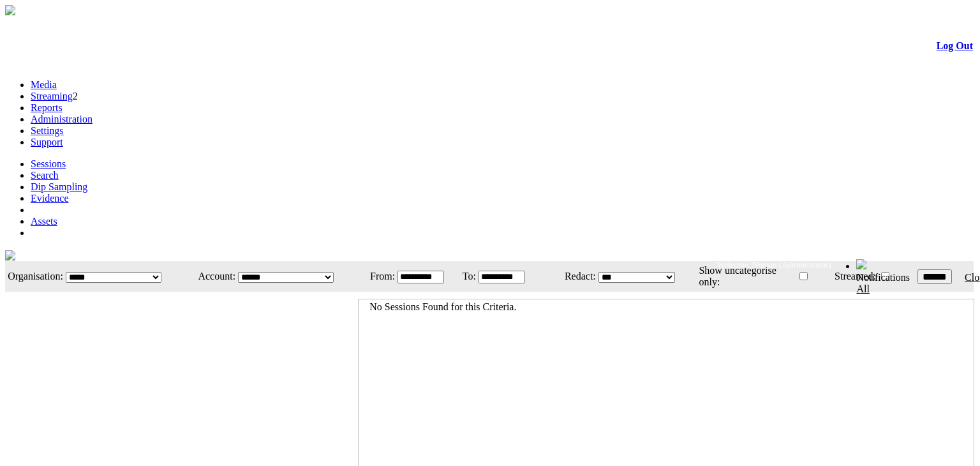 The width and height of the screenshot is (980, 466). What do you see at coordinates (51, 96) in the screenshot?
I see `a: Streaming` at bounding box center [51, 96].